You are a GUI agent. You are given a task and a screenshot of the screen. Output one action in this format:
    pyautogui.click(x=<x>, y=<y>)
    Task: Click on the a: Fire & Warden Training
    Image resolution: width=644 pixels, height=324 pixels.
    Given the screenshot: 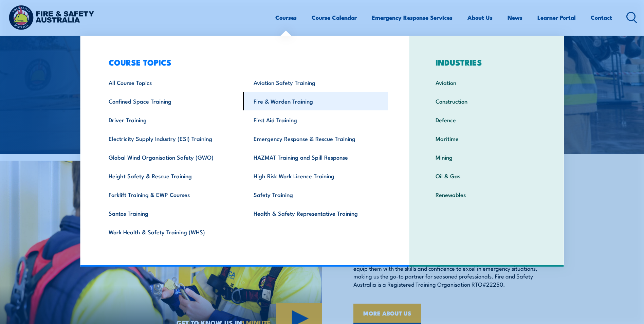 What is the action you would take?
    pyautogui.click(x=316, y=101)
    